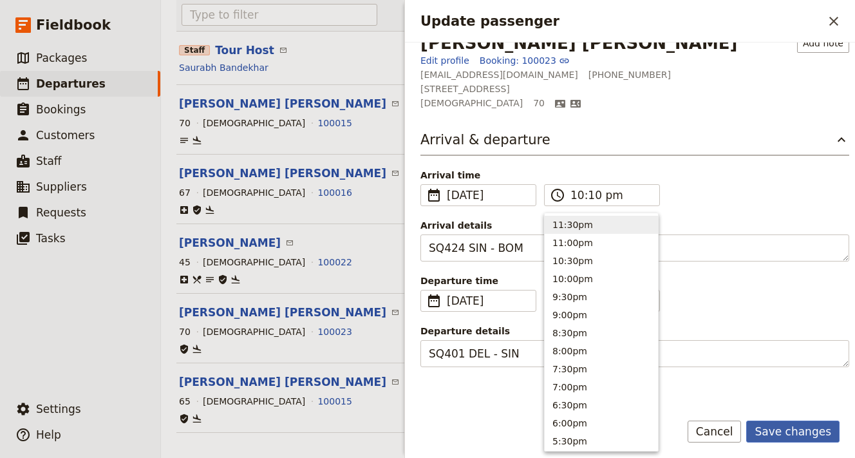  What do you see at coordinates (395, 173) in the screenshot?
I see `a: Email MILTON Sarah Katherine` at bounding box center [395, 173].